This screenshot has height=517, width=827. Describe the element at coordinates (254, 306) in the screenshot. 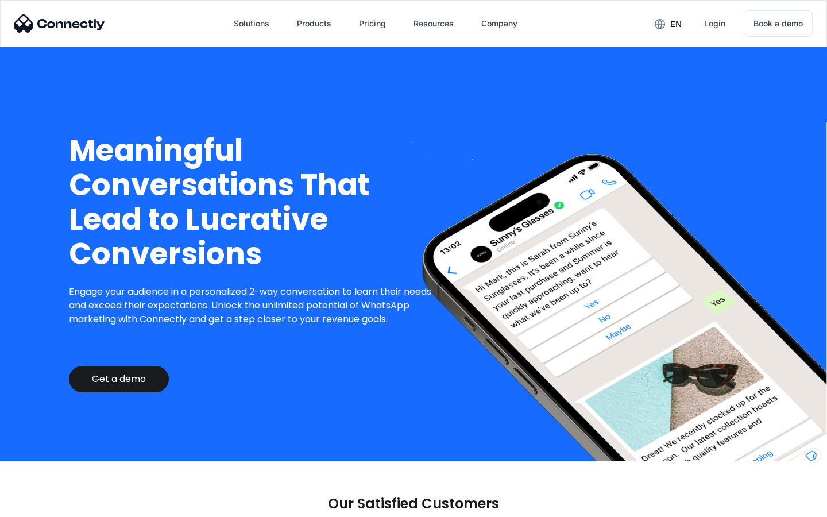

I see `p: Engage your audience in a personalized 2-way conversation to learn their needs and exceed their e...` at that location.